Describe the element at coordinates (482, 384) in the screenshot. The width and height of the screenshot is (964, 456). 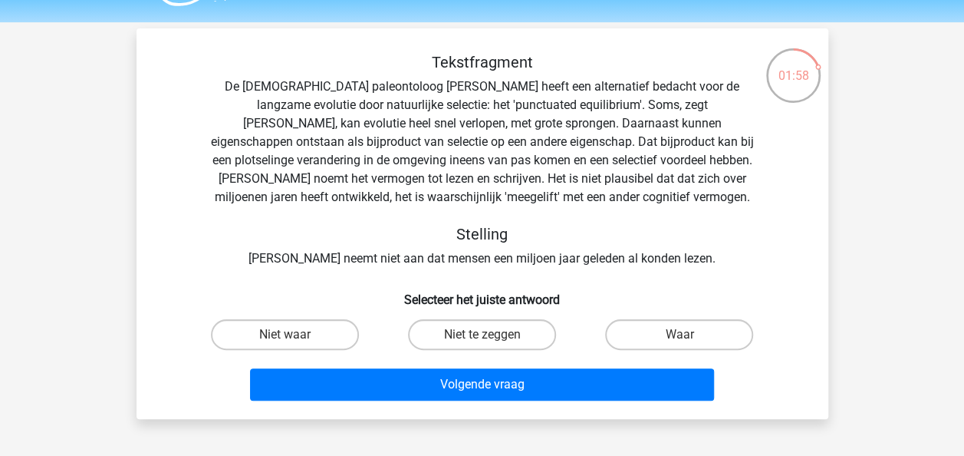
I see `button: Volgende vraag` at that location.